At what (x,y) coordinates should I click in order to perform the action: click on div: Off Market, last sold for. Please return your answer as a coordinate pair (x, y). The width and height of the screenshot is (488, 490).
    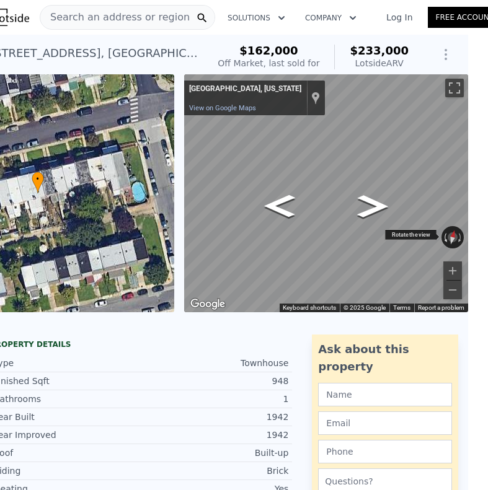
    Looking at the image, I should click on (268, 63).